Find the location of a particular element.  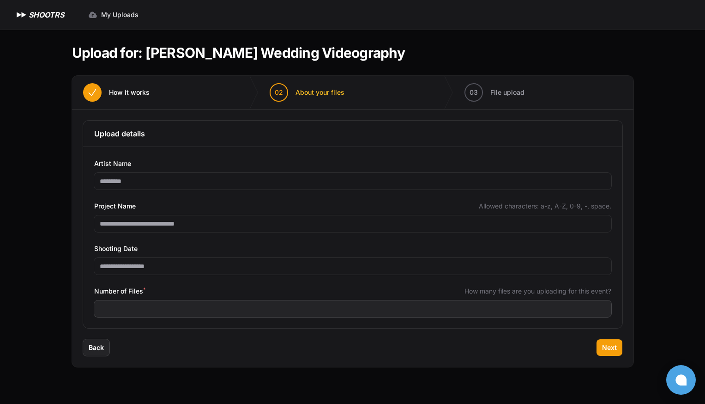

span: My Uploads is located at coordinates (120, 15).